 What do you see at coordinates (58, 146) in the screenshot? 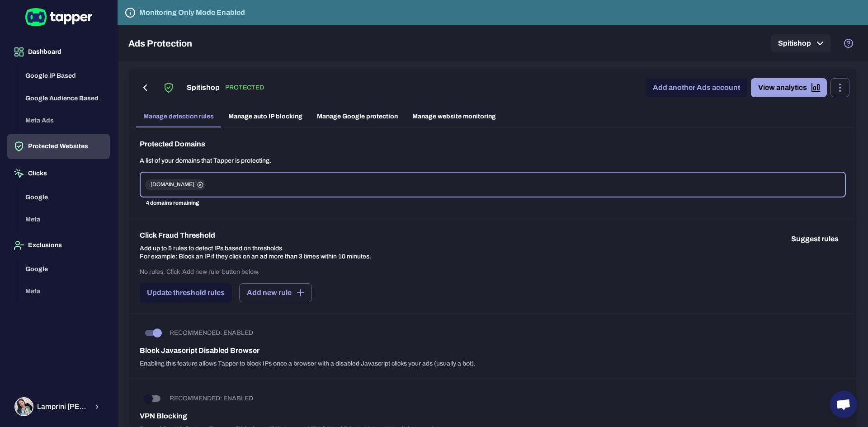
I see `button: Protected Websites` at bounding box center [58, 146].